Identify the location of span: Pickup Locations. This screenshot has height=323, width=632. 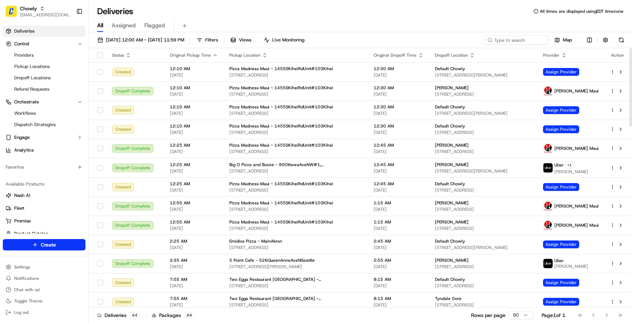
(32, 67).